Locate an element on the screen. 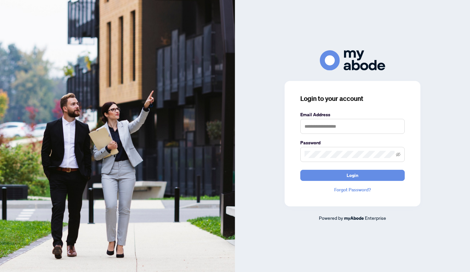 The height and width of the screenshot is (272, 470). img: ma-logo is located at coordinates (353, 60).